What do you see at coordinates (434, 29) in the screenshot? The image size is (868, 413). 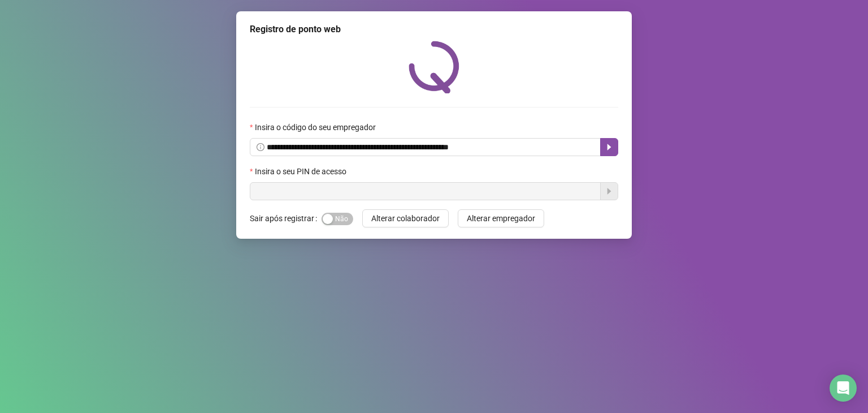 I see `div: Registro de ponto web` at bounding box center [434, 29].